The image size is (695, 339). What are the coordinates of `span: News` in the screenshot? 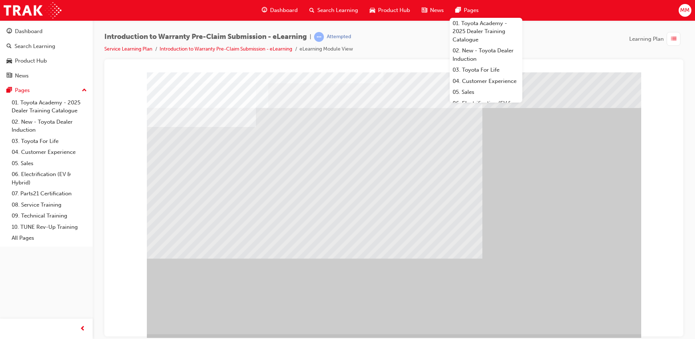 It's located at (437, 10).